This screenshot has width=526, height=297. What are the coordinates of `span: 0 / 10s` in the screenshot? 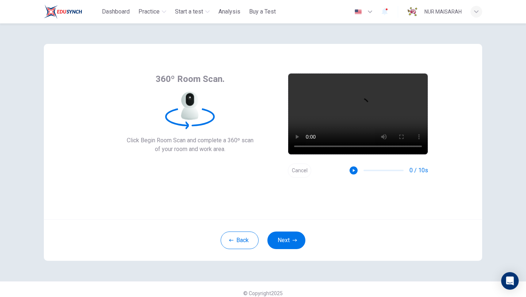 It's located at (419, 170).